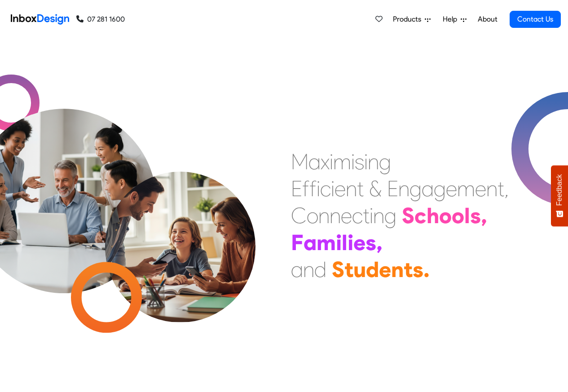 Image resolution: width=568 pixels, height=392 pixels. I want to click on span: Feedback, so click(560, 190).